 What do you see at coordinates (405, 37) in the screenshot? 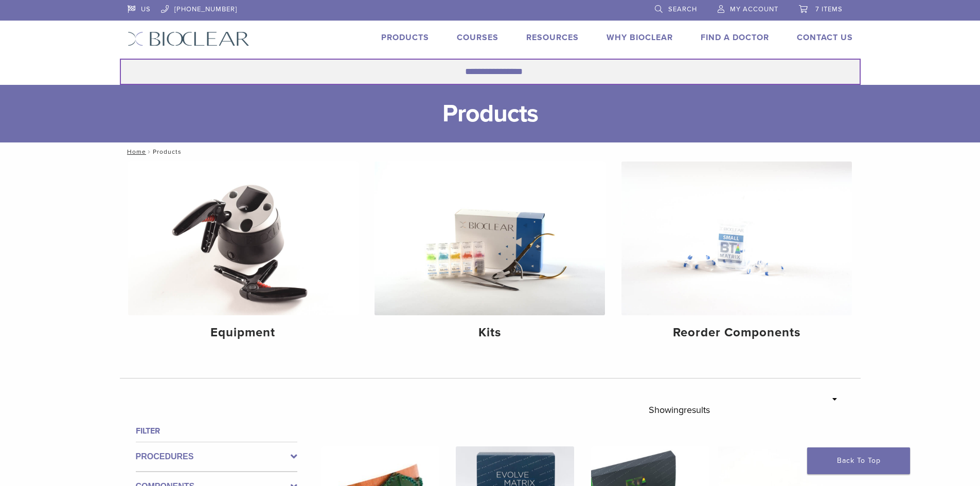
I see `a: Products` at bounding box center [405, 37].